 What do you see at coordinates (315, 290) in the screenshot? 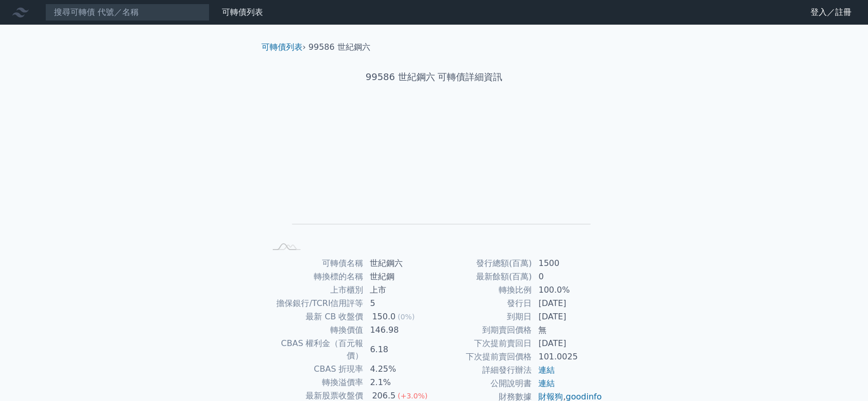
I see `td: 上市櫃別` at bounding box center [315, 290].